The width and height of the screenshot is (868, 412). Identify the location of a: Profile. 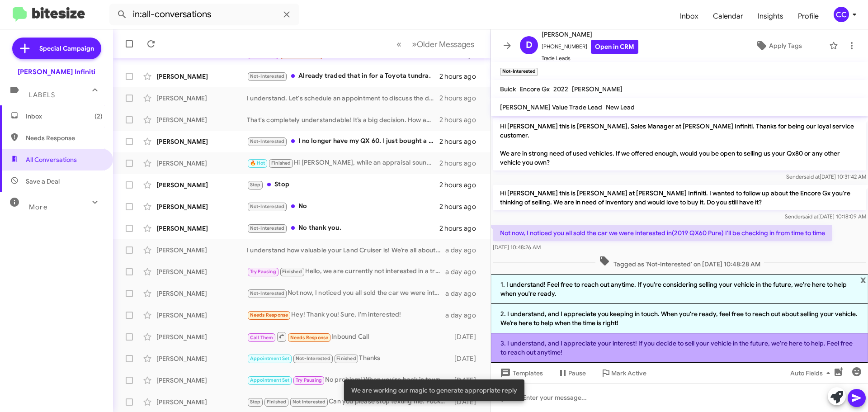
(808, 16).